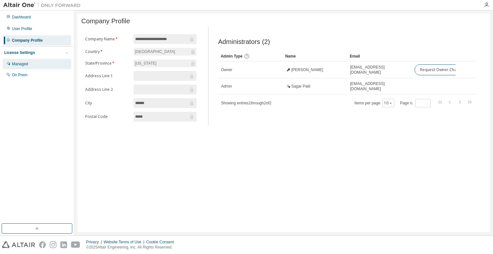  I want to click on span: Showing entries 1 through 2 of 2, so click(246, 103).